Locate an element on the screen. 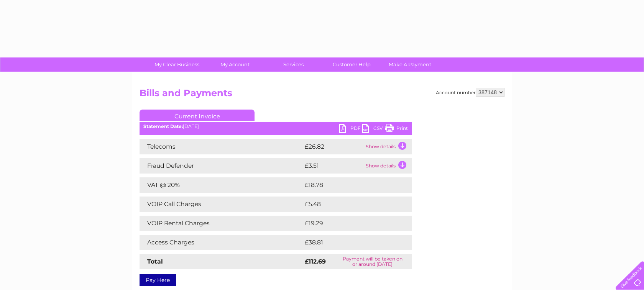 Image resolution: width=644 pixels, height=290 pixels. td: £26.82 is located at coordinates (333, 147).